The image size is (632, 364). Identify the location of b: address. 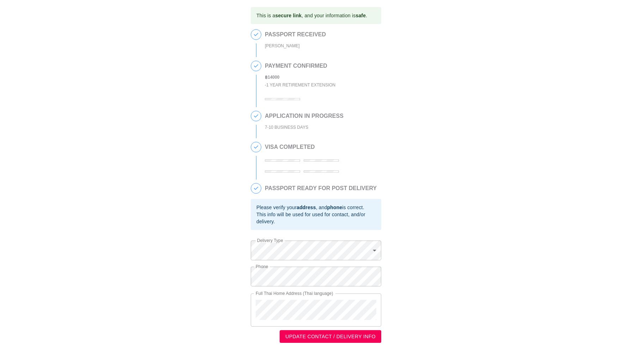
(306, 208).